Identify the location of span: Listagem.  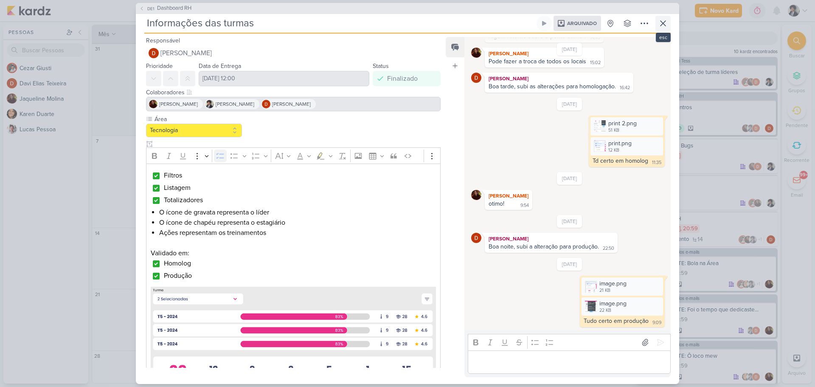
(177, 188).